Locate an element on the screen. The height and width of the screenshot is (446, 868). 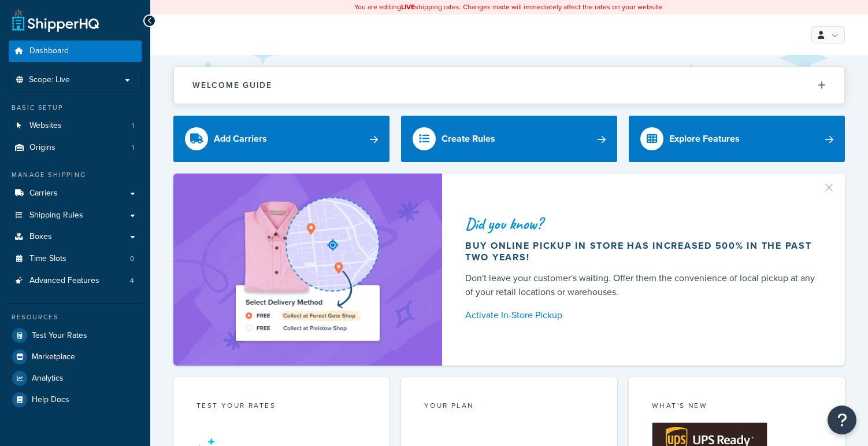
a: Analytics is located at coordinates (75, 378).